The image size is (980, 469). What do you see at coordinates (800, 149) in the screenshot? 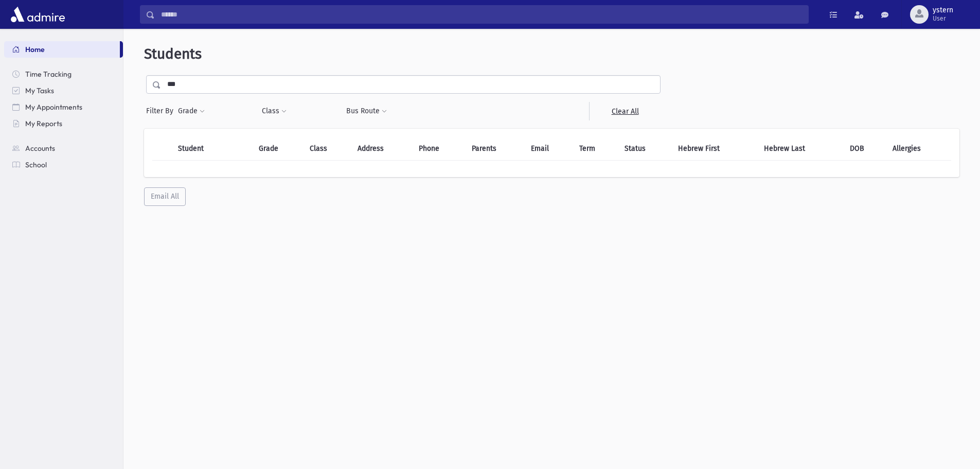
I see `th: Hebrew Last` at bounding box center [800, 149].